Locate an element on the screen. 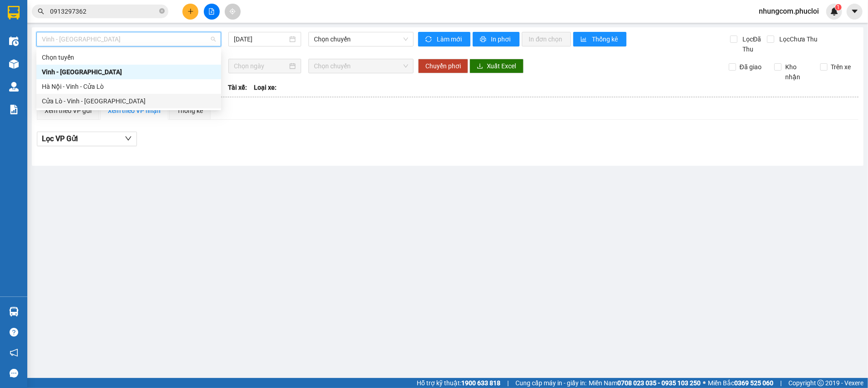  span: nhungcom.phucloi is located at coordinates (789, 11).